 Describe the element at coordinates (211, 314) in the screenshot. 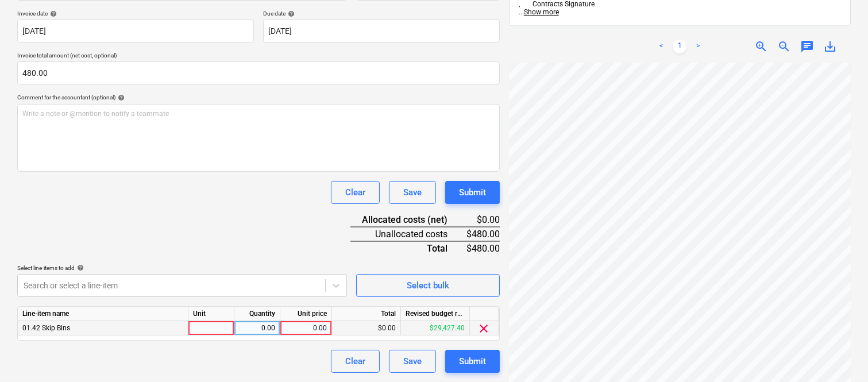

I see `div: Unit` at that location.